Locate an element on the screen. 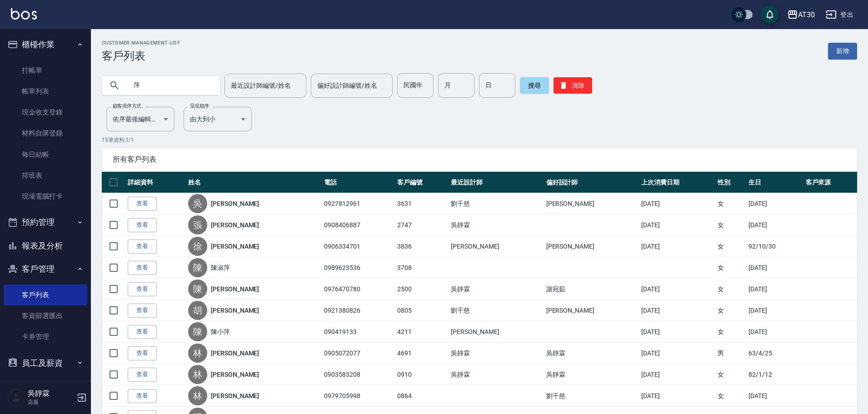  td: 謝宛茹 is located at coordinates (591, 289).